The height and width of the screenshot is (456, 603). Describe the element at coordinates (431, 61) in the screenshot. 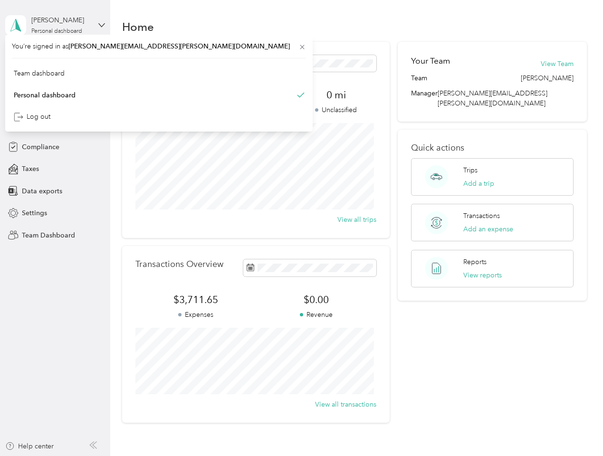

I see `h2: Your Team` at that location.